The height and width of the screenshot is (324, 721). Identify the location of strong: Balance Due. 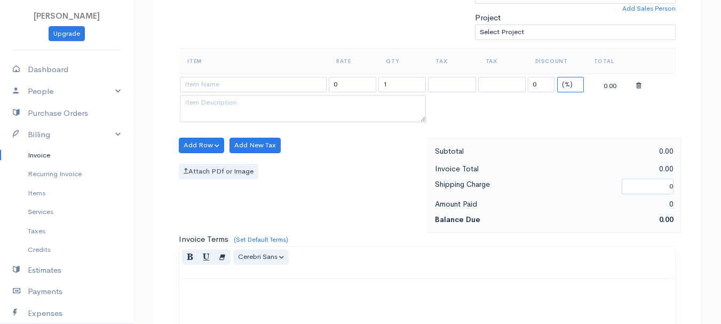
(457, 219).